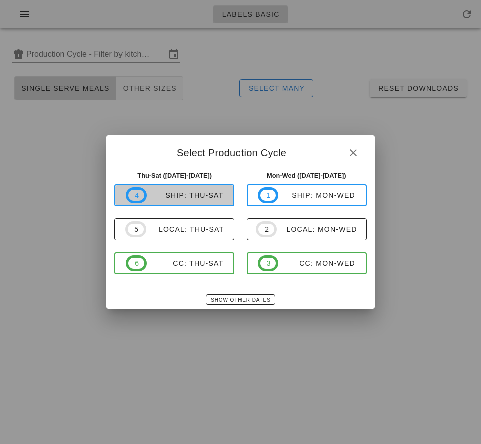  What do you see at coordinates (306, 229) in the screenshot?
I see `button: 2local: Mon-Wed` at bounding box center [306, 229].